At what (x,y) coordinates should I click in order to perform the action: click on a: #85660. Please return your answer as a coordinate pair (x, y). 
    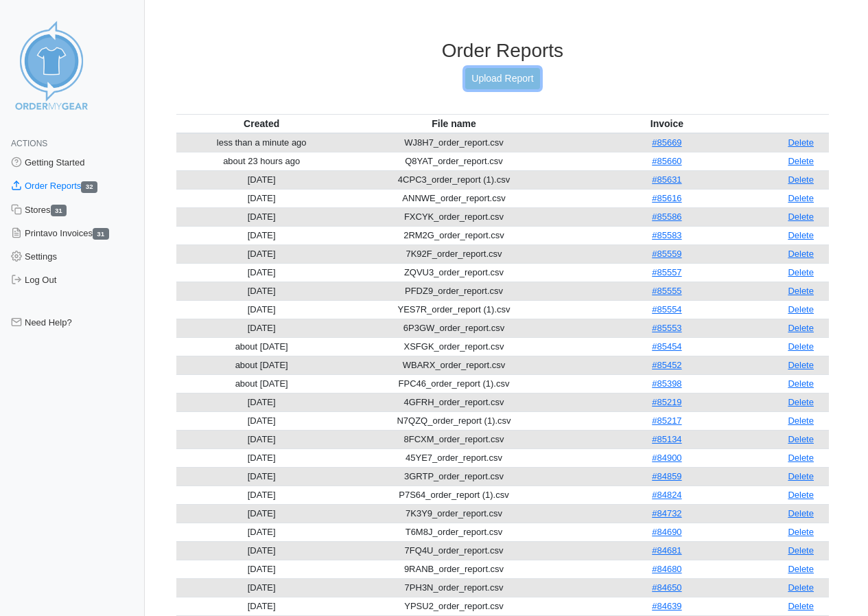
    Looking at the image, I should click on (666, 161).